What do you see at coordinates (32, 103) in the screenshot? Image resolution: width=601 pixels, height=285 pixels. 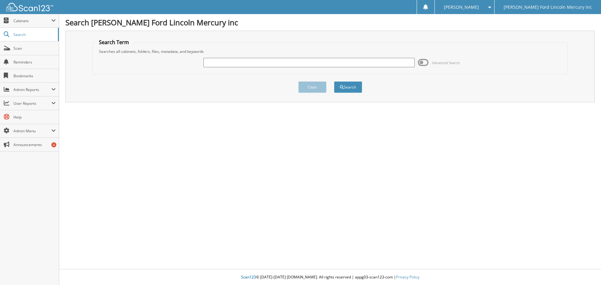 I see `span: User Reports` at bounding box center [32, 103].